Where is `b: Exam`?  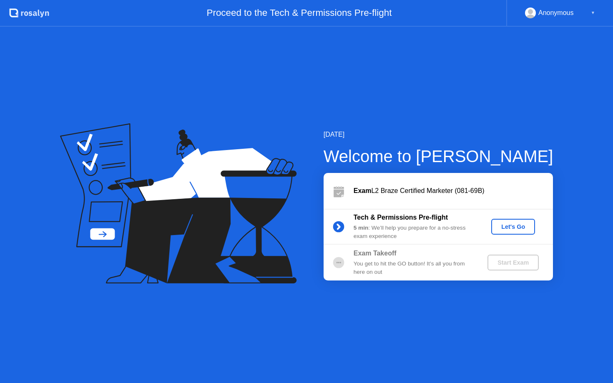
b: Exam is located at coordinates (363, 191).